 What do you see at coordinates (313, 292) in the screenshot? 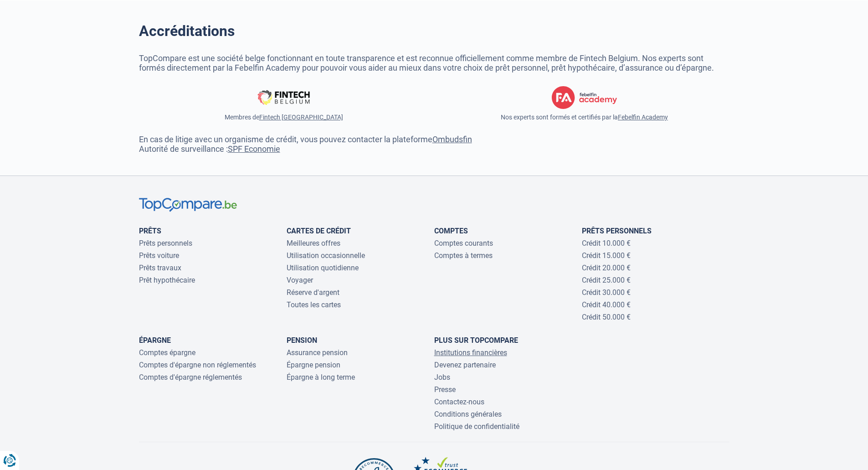
I see `a: Réserve d'argent` at bounding box center [313, 292].